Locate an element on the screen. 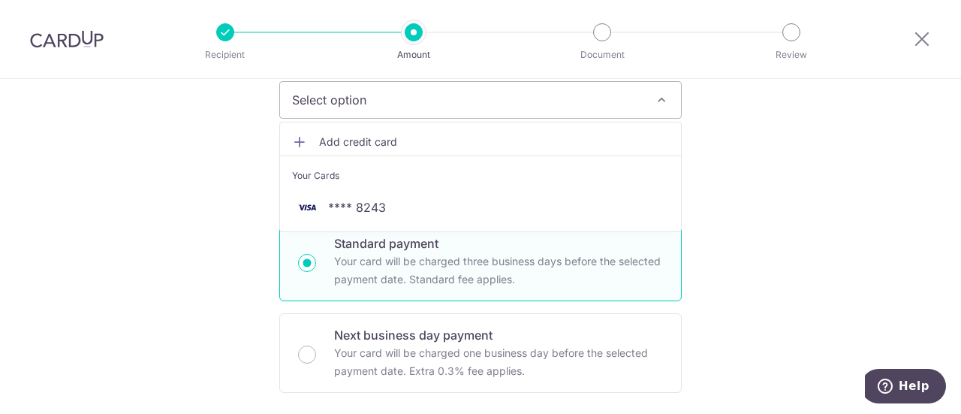 The image size is (961, 414). span: Select option is located at coordinates (467, 100).